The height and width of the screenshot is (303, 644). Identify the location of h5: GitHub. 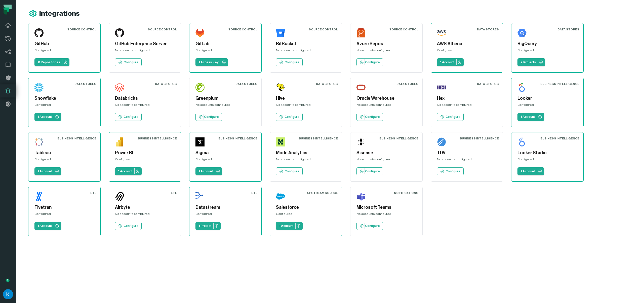
(64, 43).